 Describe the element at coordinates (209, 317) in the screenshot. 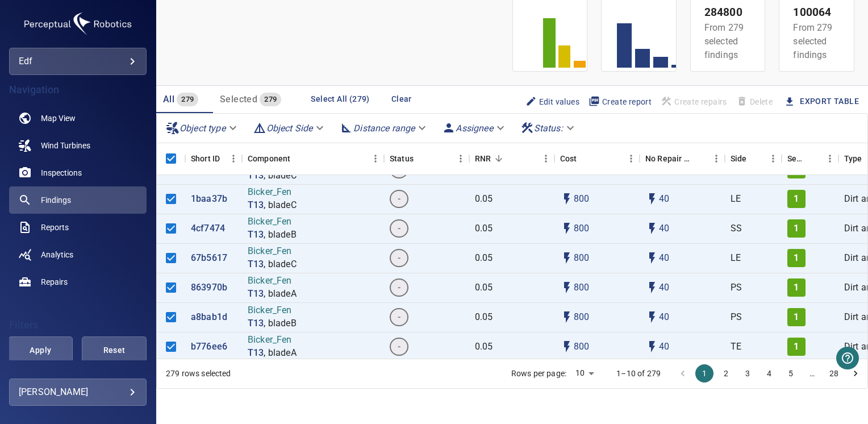

I see `p: a8bab1d` at that location.